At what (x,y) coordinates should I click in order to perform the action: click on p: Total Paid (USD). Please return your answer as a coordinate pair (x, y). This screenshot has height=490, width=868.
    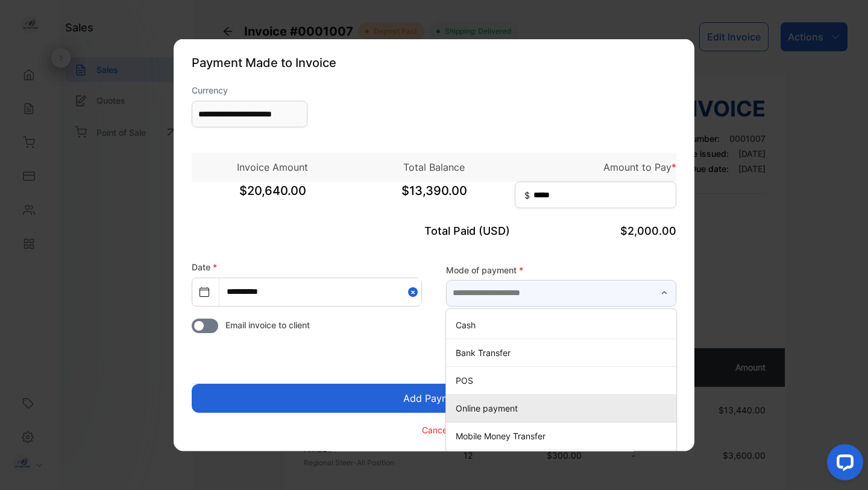
    Looking at the image, I should click on (434, 231).